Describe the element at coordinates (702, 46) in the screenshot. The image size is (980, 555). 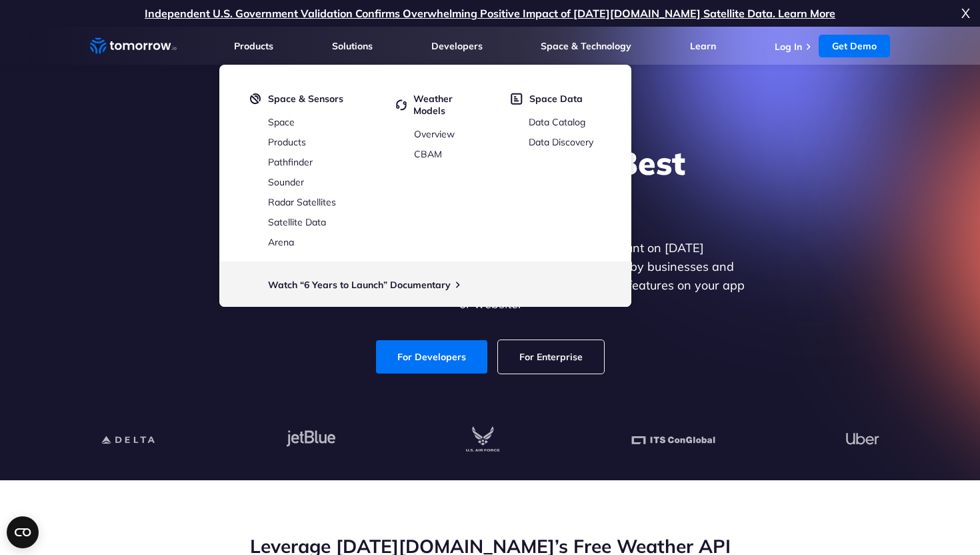
I see `a: Learn` at that location.